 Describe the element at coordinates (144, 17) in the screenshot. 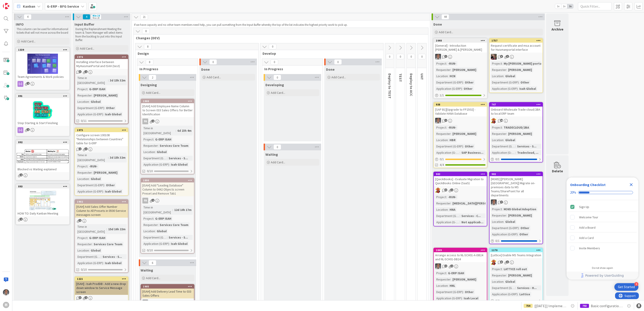

I see `span: 21` at that location.